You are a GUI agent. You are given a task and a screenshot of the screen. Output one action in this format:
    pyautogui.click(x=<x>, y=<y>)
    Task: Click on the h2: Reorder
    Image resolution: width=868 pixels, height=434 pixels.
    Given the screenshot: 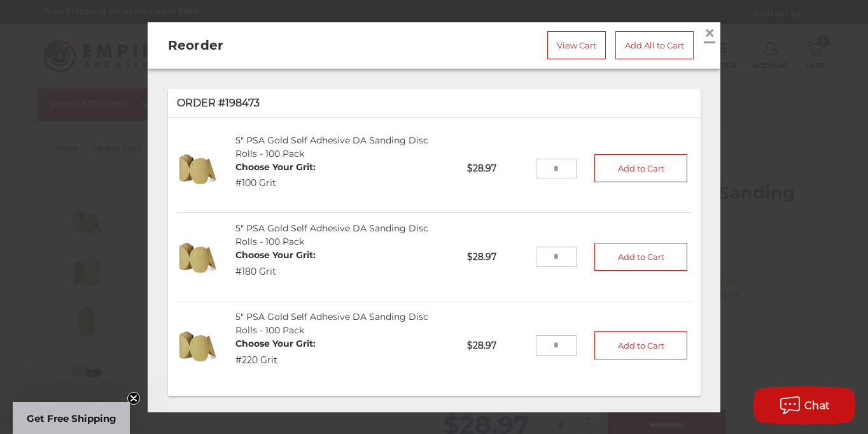 What is the action you would take?
    pyautogui.click(x=273, y=45)
    